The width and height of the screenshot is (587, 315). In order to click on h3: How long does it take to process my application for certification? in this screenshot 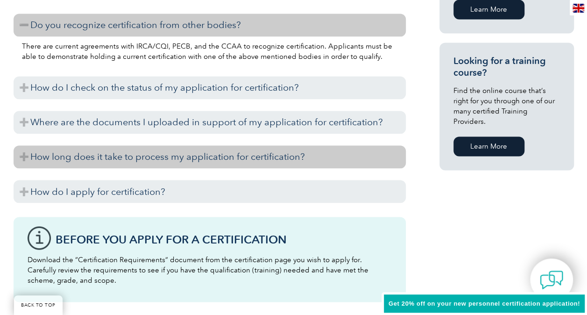, I will do `click(210, 157)`.